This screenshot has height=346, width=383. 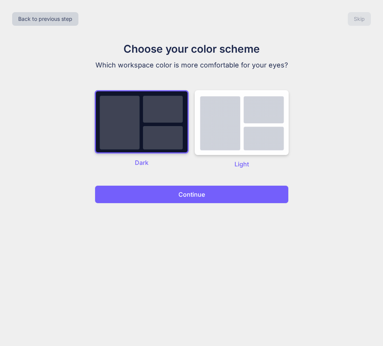 What do you see at coordinates (192, 49) in the screenshot?
I see `h1: Choose your color scheme` at bounding box center [192, 49].